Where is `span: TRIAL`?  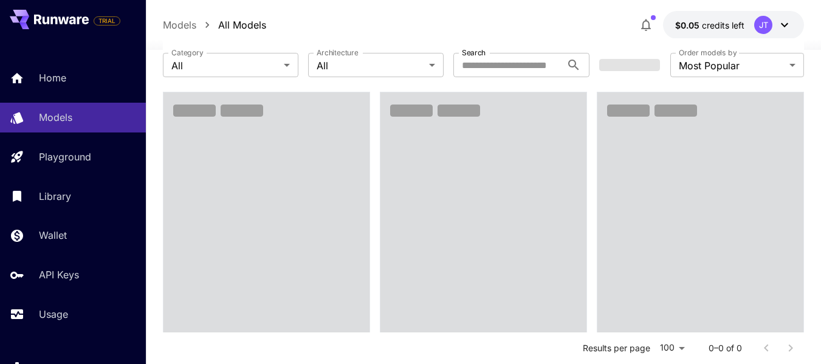 span: TRIAL is located at coordinates (107, 21).